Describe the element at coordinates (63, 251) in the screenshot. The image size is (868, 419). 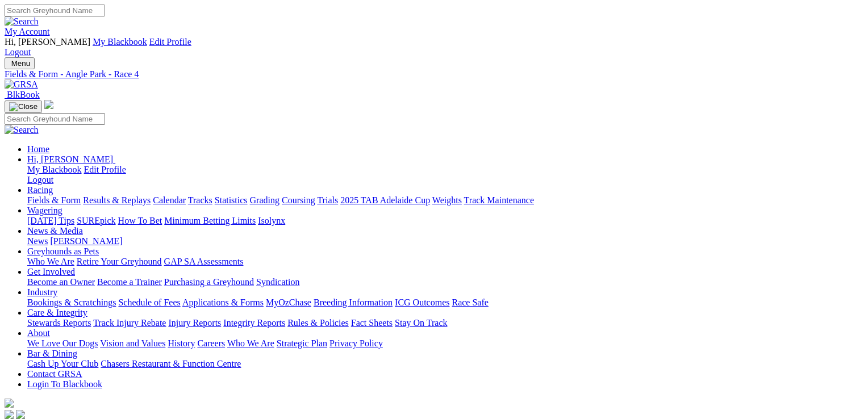
I see `a: Greyhounds as Pets` at that location.